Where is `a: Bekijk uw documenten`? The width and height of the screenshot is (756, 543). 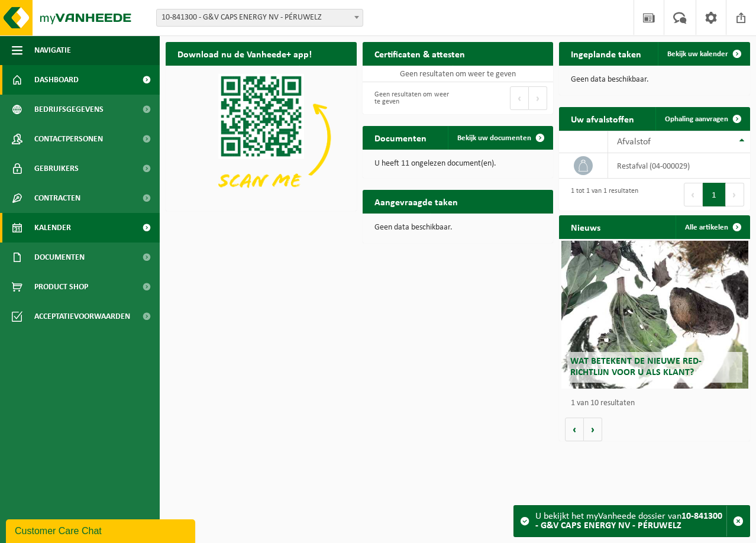 a: Bekijk uw documenten is located at coordinates (499, 138).